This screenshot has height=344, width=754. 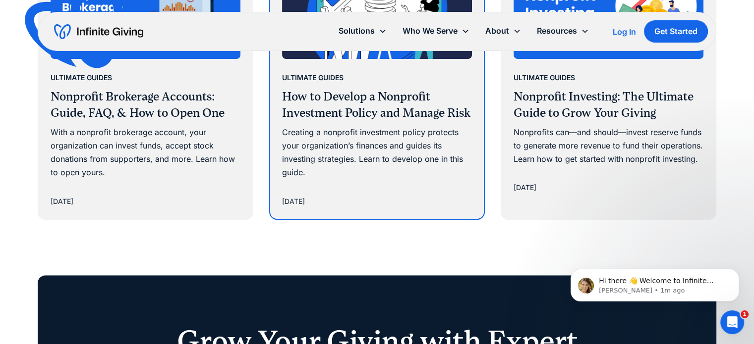 I want to click on div: Creating a nonprofit investment policy protects your organization’s finances and guides its inves..., so click(x=377, y=153).